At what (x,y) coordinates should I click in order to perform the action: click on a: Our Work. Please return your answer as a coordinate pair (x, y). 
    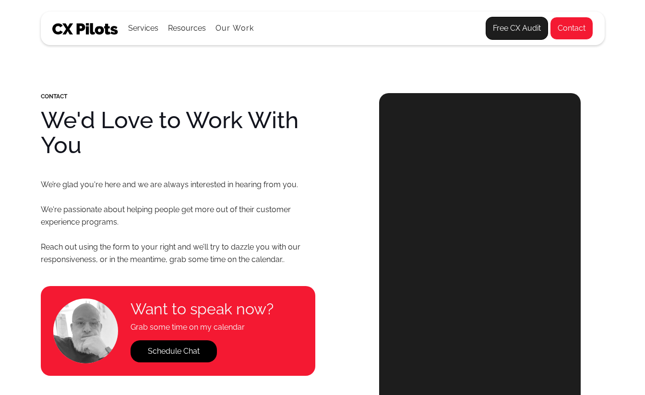
    Looking at the image, I should click on (235, 28).